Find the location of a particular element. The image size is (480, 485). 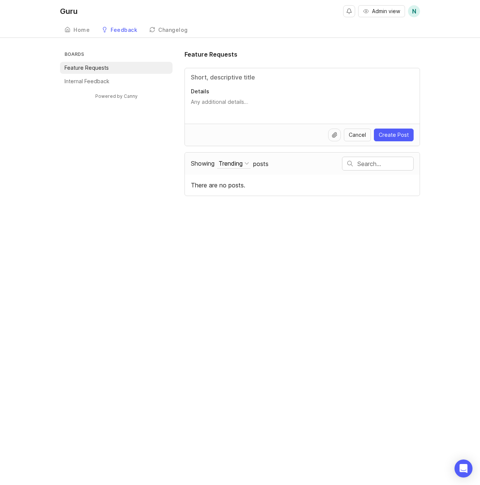

span: N is located at coordinates (414, 11).